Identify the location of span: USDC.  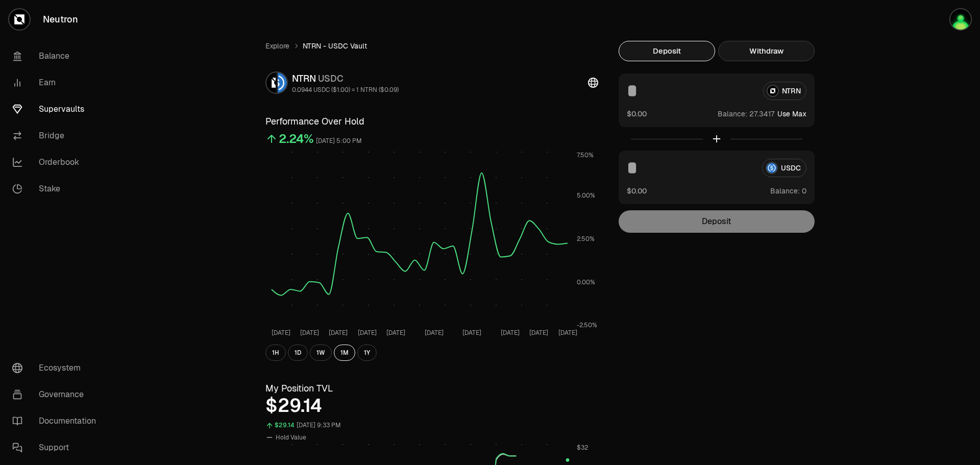
(331, 78).